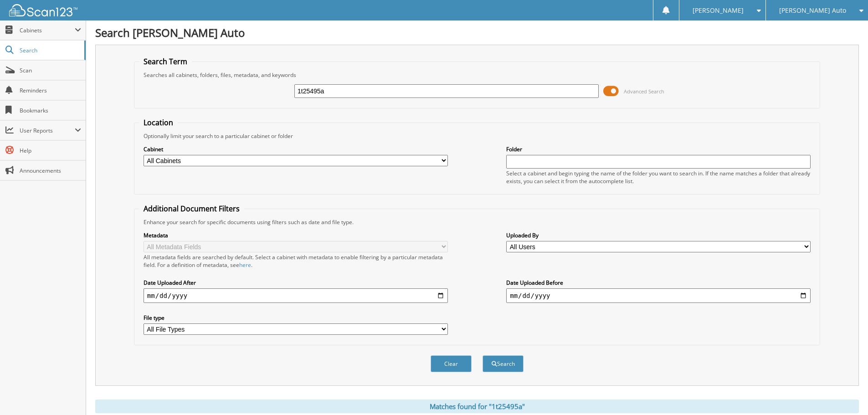 The height and width of the screenshot is (415, 868). I want to click on div: Select a cabinet and begin typing the name of the folder you want to search in. If the name match..., so click(659, 178).